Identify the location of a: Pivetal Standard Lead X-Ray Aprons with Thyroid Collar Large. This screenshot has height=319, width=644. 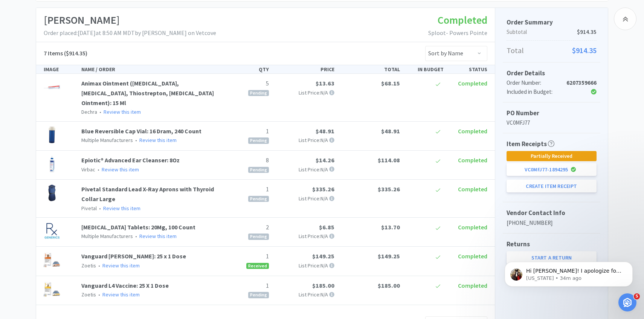
(147, 194).